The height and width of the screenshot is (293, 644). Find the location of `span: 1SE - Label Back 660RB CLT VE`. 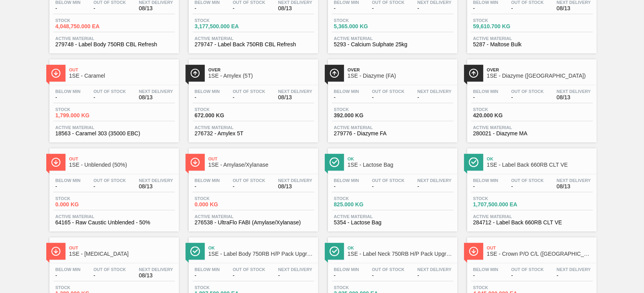

span: 1SE - Label Back 660RB CLT VE is located at coordinates (540, 165).